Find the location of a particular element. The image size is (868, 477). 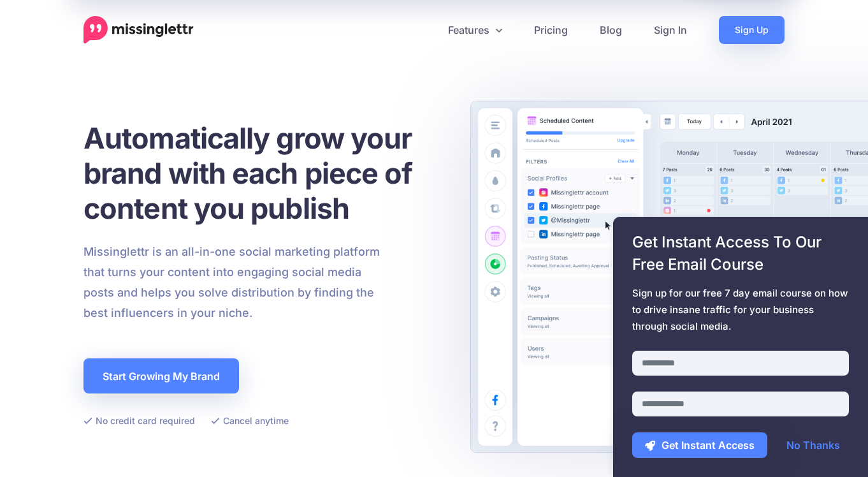

h1: Automatically grow your brand with each piece of content you publish is located at coordinates (264, 173).